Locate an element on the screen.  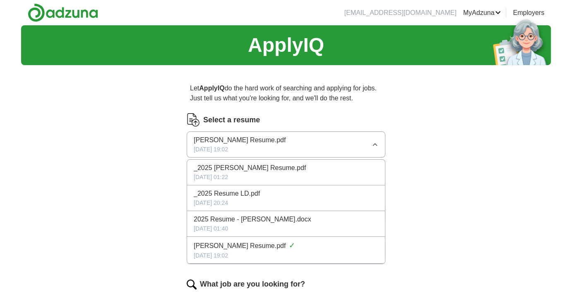
span: _2025 Resume LD.pdf is located at coordinates (227, 193).